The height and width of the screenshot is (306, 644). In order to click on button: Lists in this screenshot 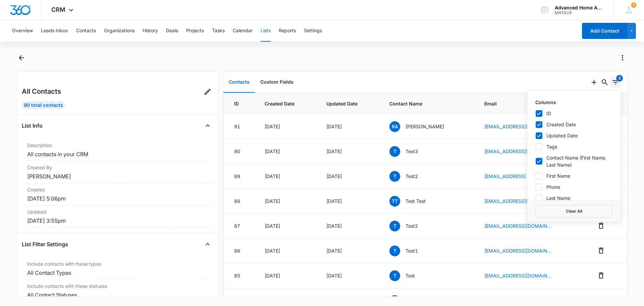, I will do `click(266, 31)`.